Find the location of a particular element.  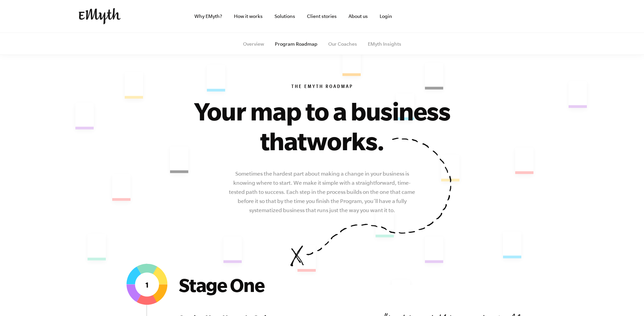

h2: Stage One is located at coordinates (246, 285).